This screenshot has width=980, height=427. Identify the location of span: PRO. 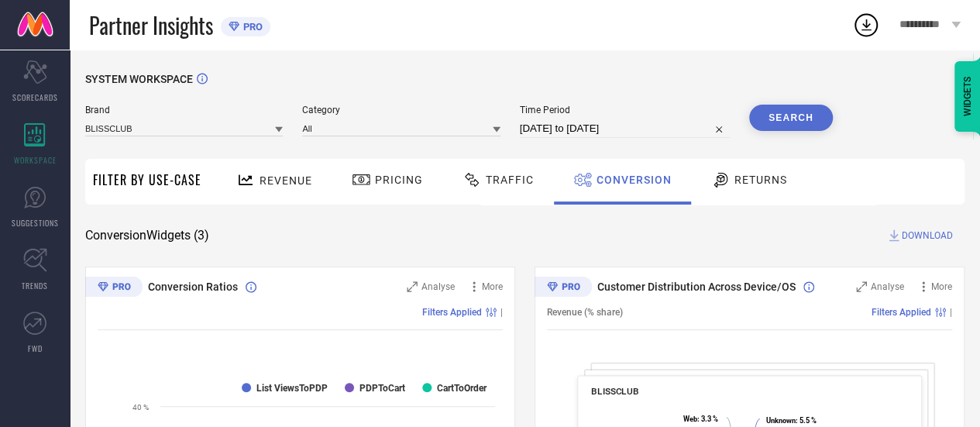
(251, 27).